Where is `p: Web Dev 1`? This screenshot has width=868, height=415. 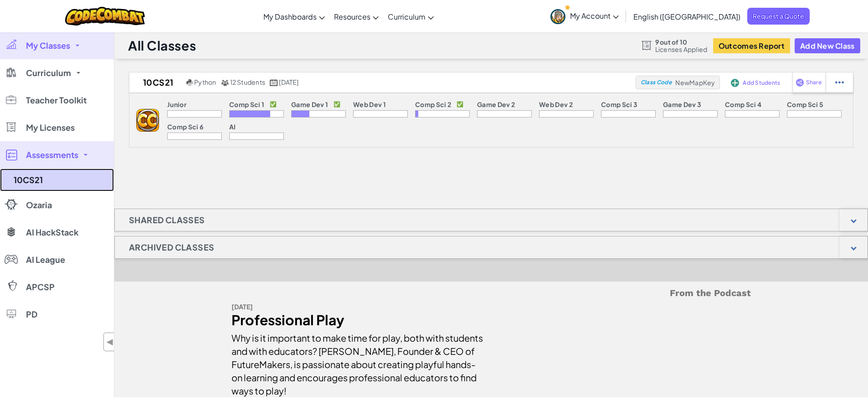
p: Web Dev 1 is located at coordinates (369, 104).